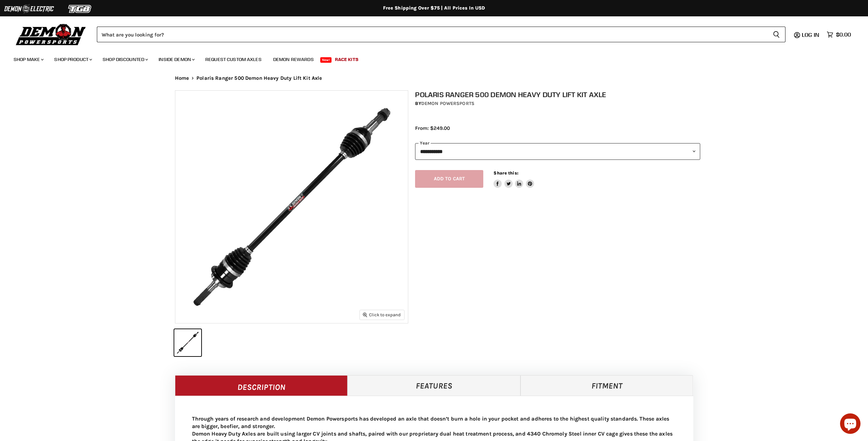 The height and width of the screenshot is (441, 868). Describe the element at coordinates (448, 103) in the screenshot. I see `a: Demon Powersports` at that location.